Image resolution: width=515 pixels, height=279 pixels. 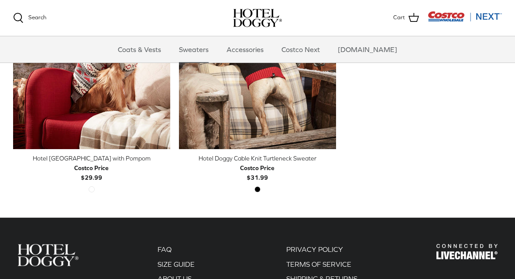 I want to click on a: Search, so click(x=30, y=18).